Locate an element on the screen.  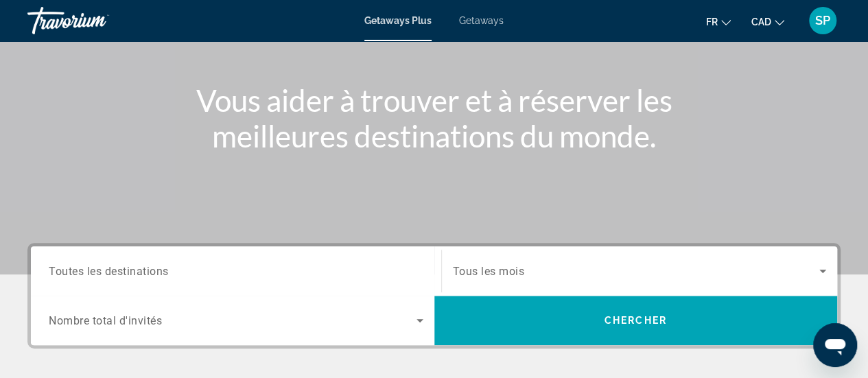
a: Getaways is located at coordinates (481, 21).